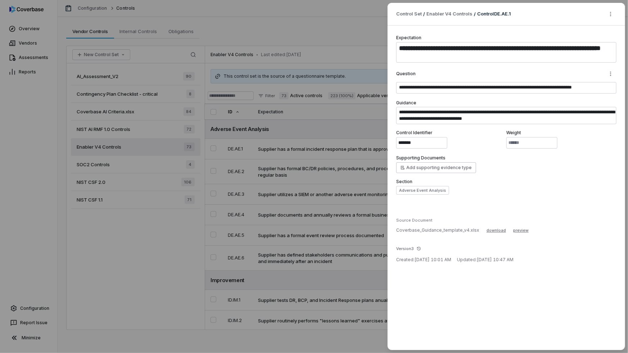 The width and height of the screenshot is (628, 353). Describe the element at coordinates (507, 182) in the screenshot. I see `label: Section` at that location.